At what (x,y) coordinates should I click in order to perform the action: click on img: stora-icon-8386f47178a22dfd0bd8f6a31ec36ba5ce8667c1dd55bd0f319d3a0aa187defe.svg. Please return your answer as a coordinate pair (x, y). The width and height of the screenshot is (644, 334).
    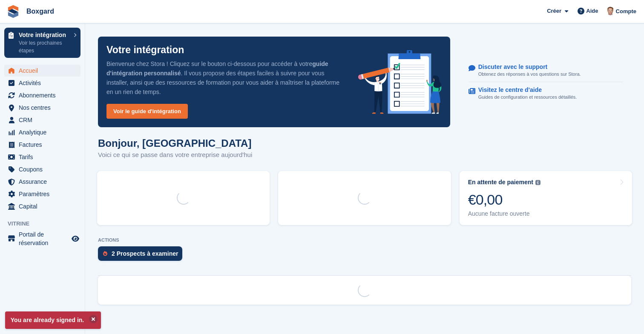
    Looking at the image, I should click on (13, 12).